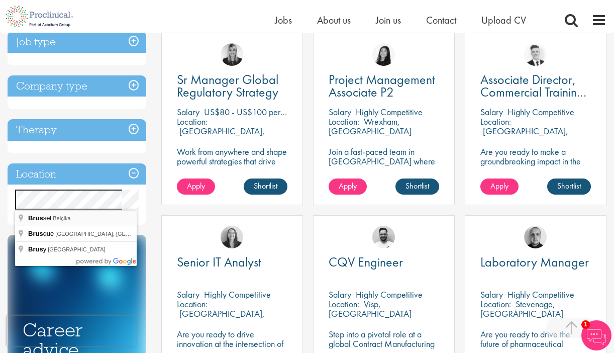 This screenshot has width=614, height=353. I want to click on span: Laboratory Manager, so click(535, 262).